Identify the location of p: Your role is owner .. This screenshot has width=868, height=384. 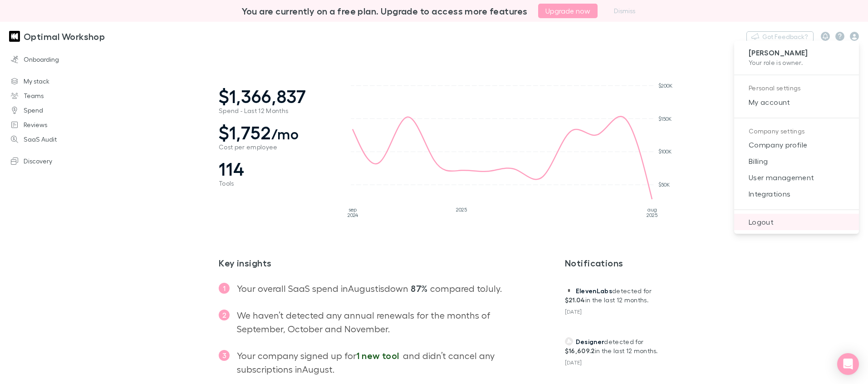
(796, 62).